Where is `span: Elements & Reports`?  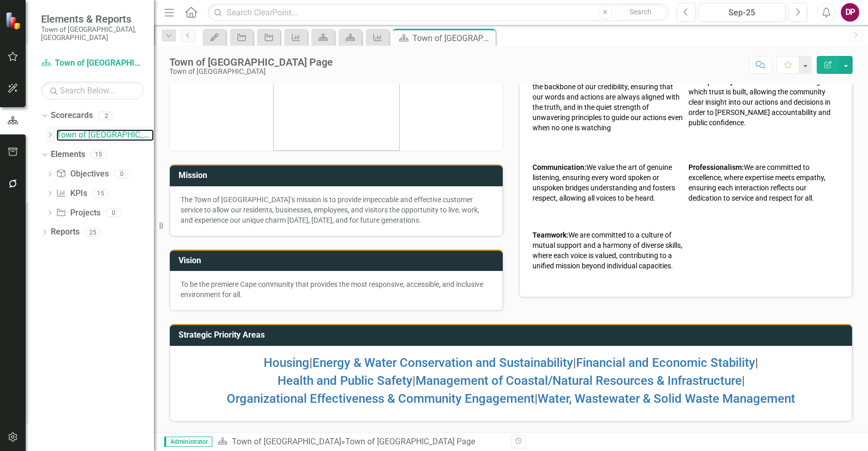 span: Elements & Reports is located at coordinates (93, 19).